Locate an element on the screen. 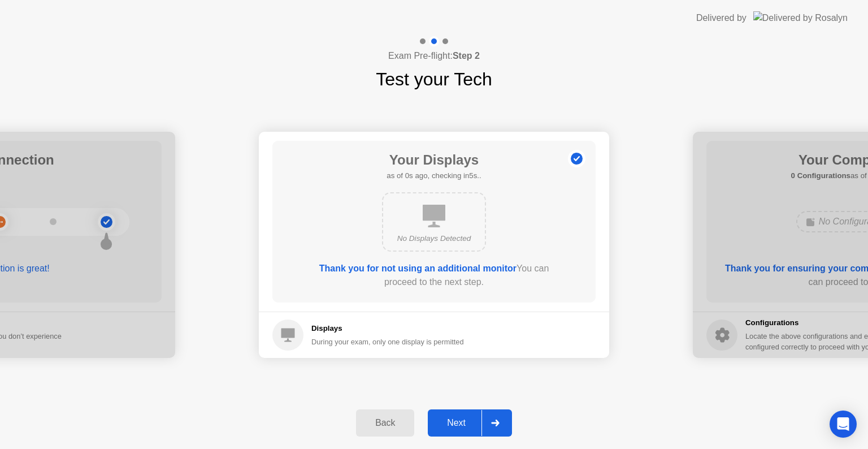  div: During your exam, only one display is permitted is located at coordinates (388, 341).